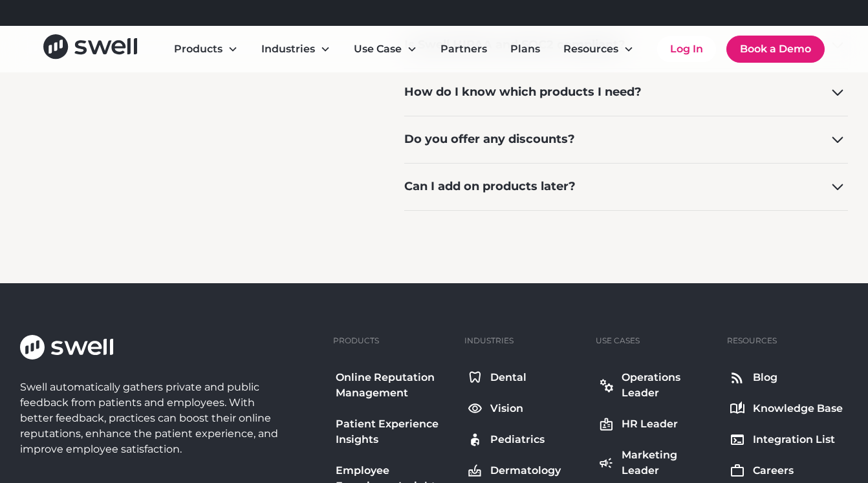 The image size is (868, 483). What do you see at coordinates (649, 424) in the screenshot?
I see `div: HR Leader` at bounding box center [649, 424].